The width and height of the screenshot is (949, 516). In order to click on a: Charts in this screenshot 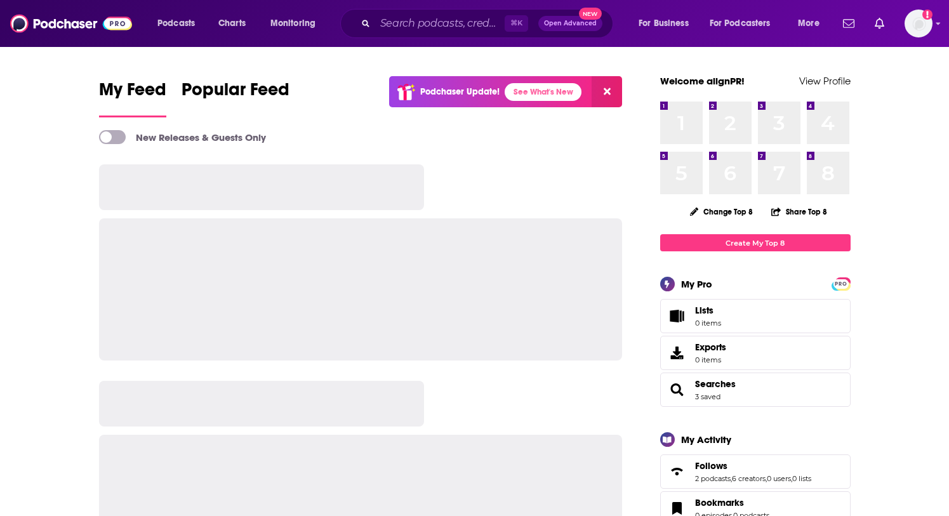, I will do `click(232, 23)`.